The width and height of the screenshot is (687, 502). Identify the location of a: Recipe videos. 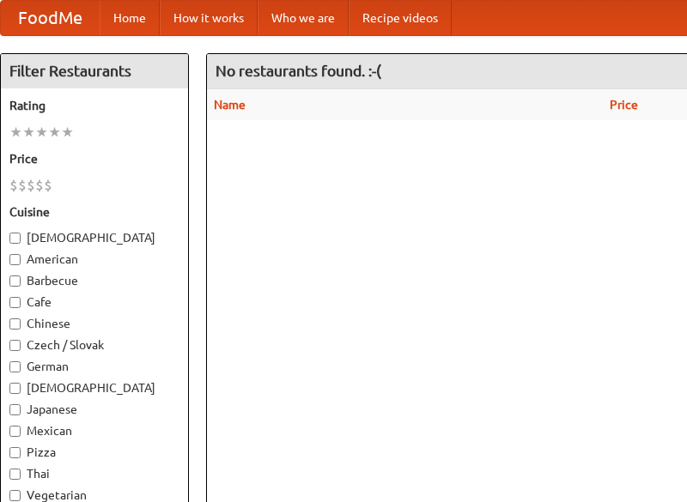
(400, 18).